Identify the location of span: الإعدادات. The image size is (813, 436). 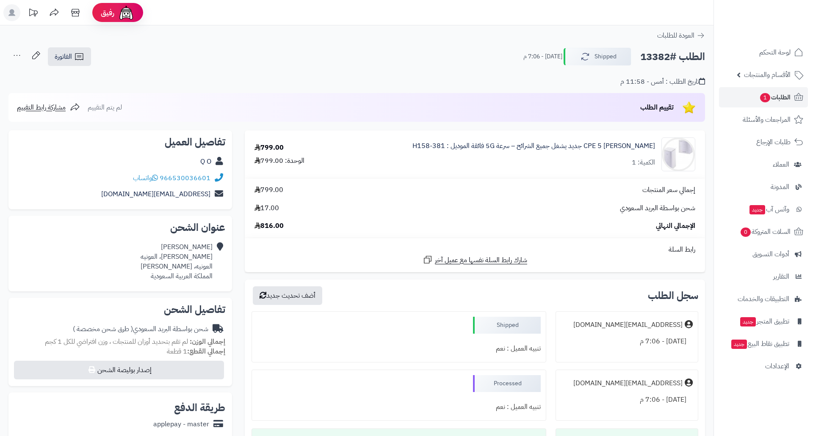
(777, 367).